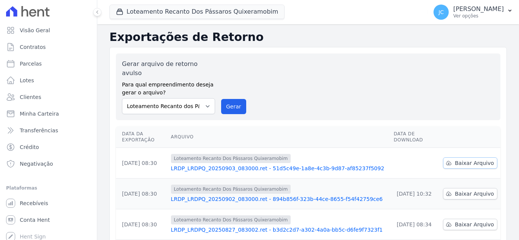 This screenshot has height=240, width=519. What do you see at coordinates (27, 81) in the screenshot?
I see `span: Lotes` at bounding box center [27, 81].